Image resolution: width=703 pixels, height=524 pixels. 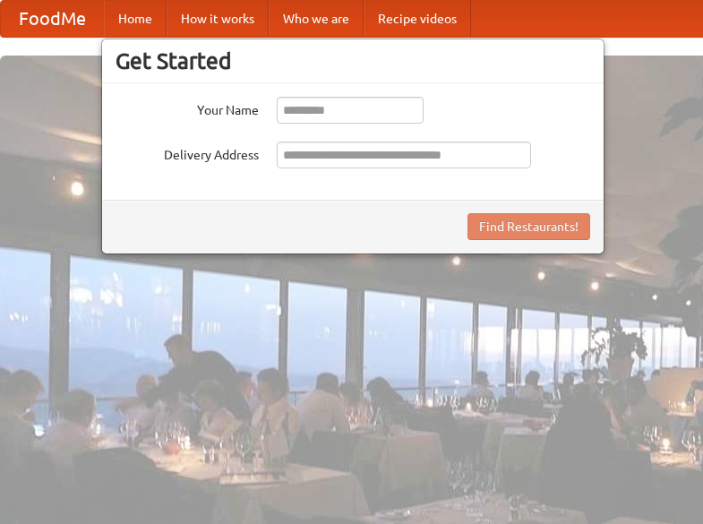 What do you see at coordinates (187, 152) in the screenshot?
I see `label: Delivery Address` at bounding box center [187, 152].